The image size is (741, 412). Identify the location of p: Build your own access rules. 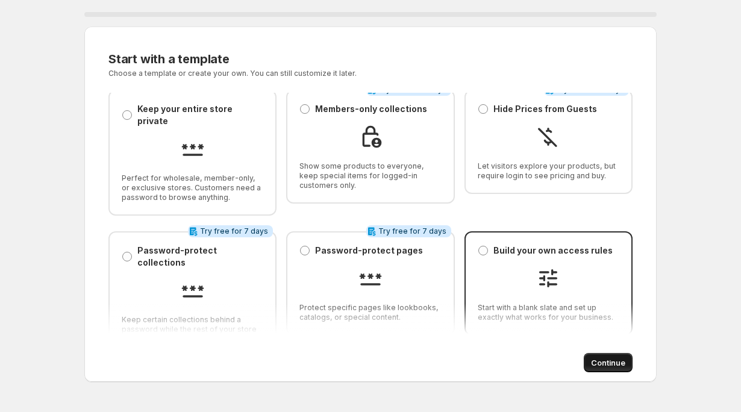
(553, 251).